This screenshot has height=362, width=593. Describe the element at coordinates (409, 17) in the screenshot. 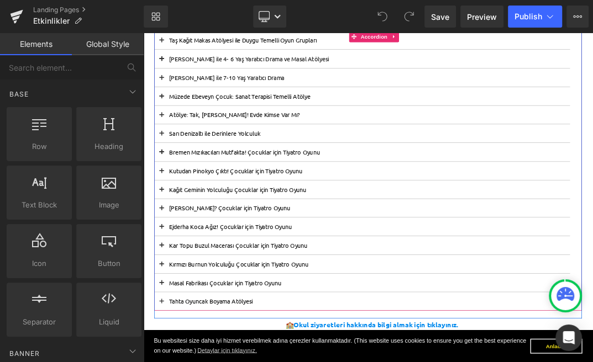

I see `button: Redo` at that location.